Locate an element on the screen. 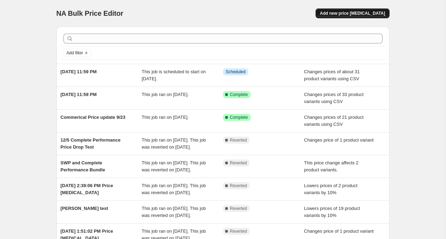 The height and width of the screenshot is (239, 446). span: NA Bulk Price Editor is located at coordinates (90, 13).